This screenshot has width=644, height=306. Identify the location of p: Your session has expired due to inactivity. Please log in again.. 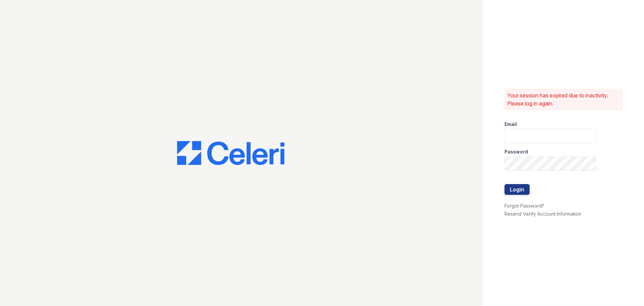
(564, 99).